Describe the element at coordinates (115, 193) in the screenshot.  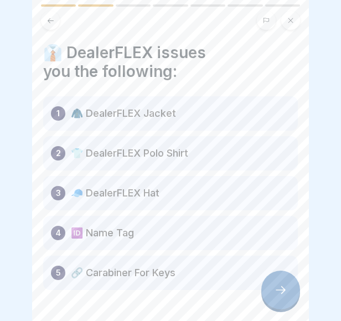
I see `p: 🧢 DealerFLEX Hat` at that location.